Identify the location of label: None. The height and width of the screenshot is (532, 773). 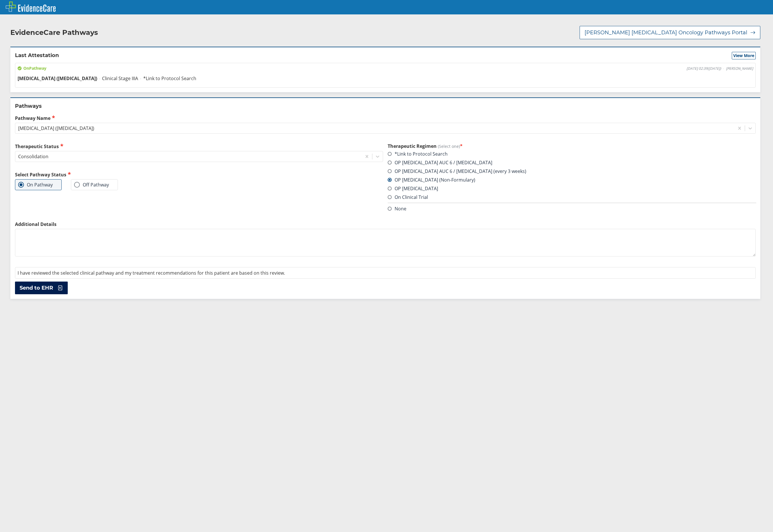
(397, 208).